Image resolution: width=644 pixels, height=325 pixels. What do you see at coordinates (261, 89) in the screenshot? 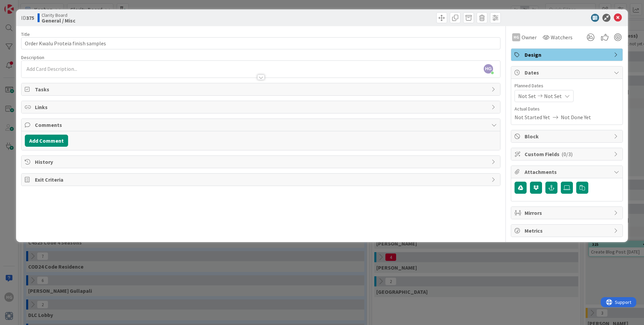
I see `span: Tasks` at bounding box center [261, 89].